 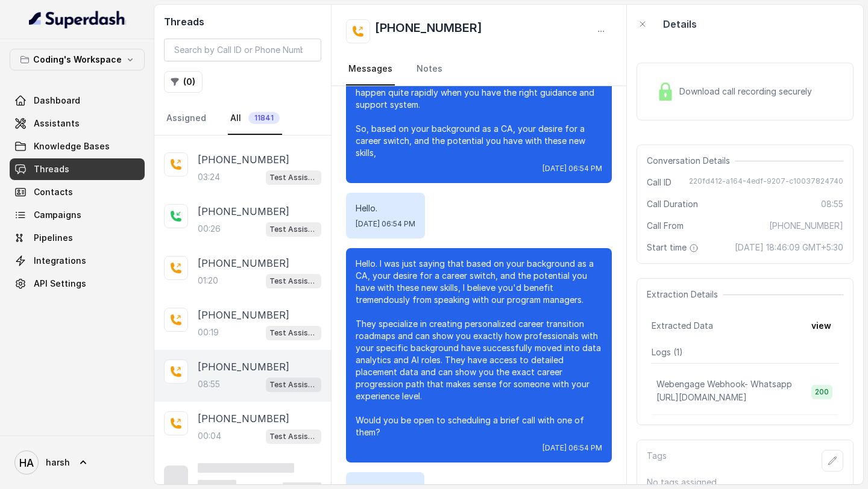 What do you see at coordinates (745, 352) in the screenshot?
I see `p: Logs ( 1 )` at bounding box center [745, 352].